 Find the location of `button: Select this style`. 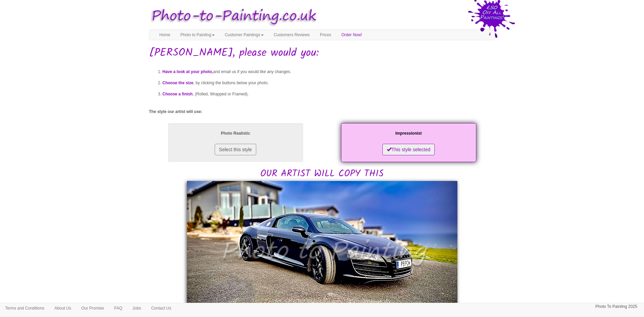

button: Select this style is located at coordinates (235, 149).